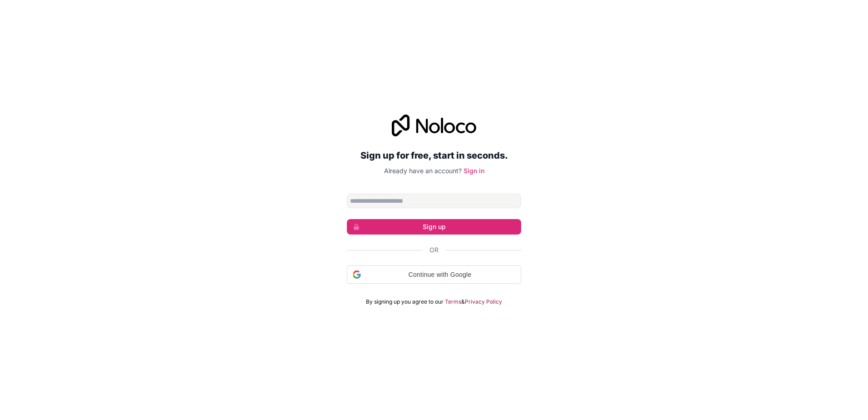 This screenshot has height=420, width=868. What do you see at coordinates (405, 302) in the screenshot?
I see `span: By signing up you agree to our` at bounding box center [405, 302].